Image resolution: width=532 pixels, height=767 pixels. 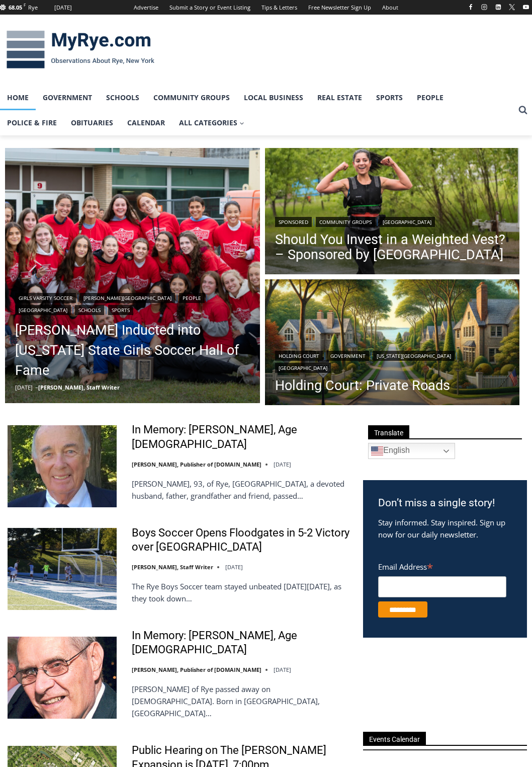 I want to click on h3: Don’t miss a single story!, so click(x=445, y=504).